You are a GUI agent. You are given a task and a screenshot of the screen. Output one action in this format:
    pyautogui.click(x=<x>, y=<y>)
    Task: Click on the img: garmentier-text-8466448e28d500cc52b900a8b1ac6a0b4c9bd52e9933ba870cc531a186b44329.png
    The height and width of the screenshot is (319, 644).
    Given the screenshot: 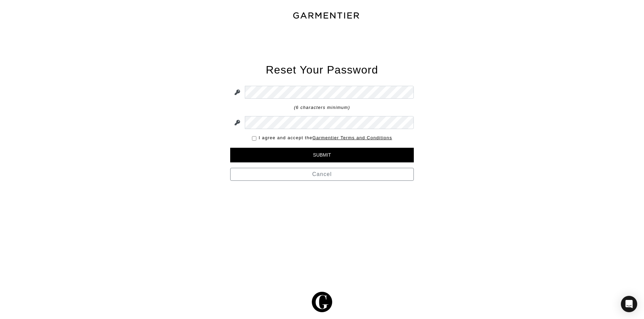 What is the action you would take?
    pyautogui.click(x=326, y=16)
    